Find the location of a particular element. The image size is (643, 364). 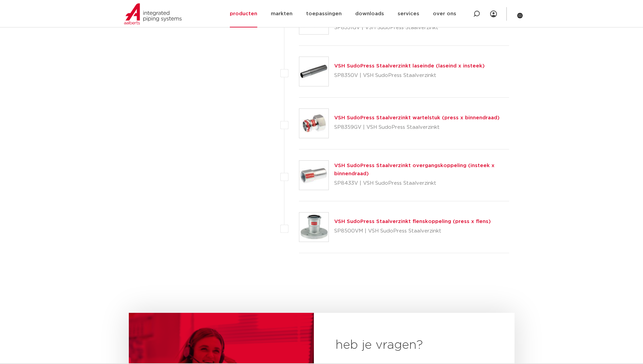

h2: heb je vragen? is located at coordinates (414, 345).